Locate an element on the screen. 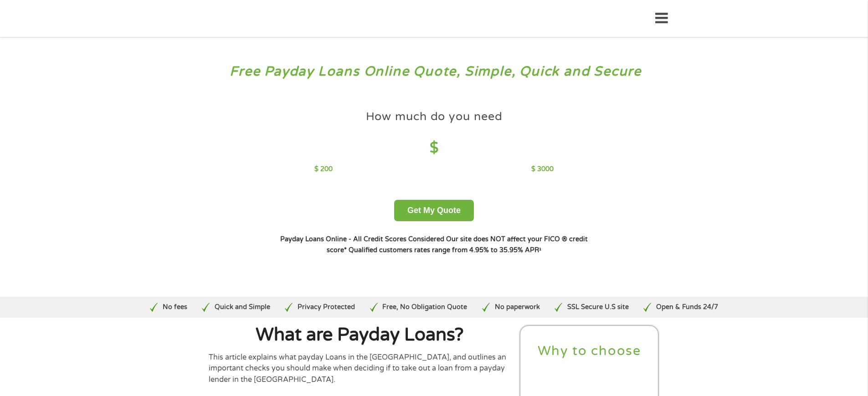 Image resolution: width=868 pixels, height=396 pixels. p: No fees is located at coordinates (175, 307).